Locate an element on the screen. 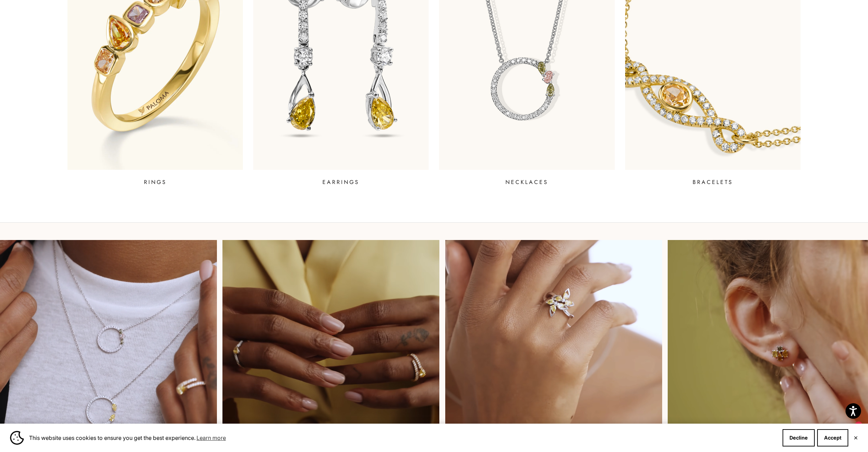 The width and height of the screenshot is (868, 452). p: RINGS is located at coordinates (155, 183).